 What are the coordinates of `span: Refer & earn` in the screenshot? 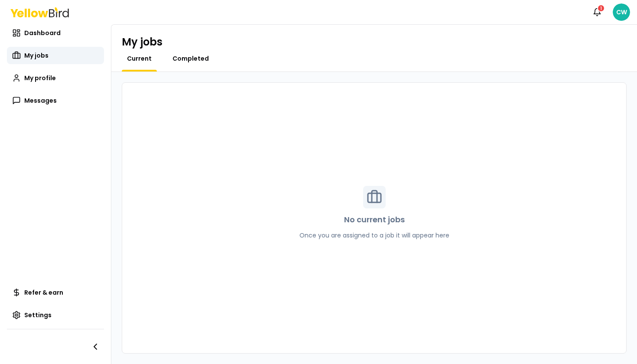 It's located at (44, 293).